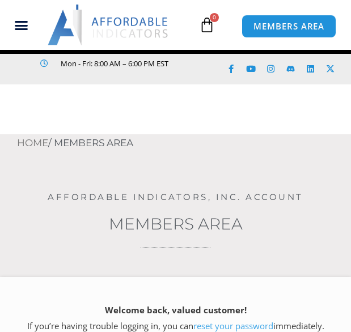 This screenshot has width=351, height=332. I want to click on span: MEMBERS AREA, so click(288, 26).